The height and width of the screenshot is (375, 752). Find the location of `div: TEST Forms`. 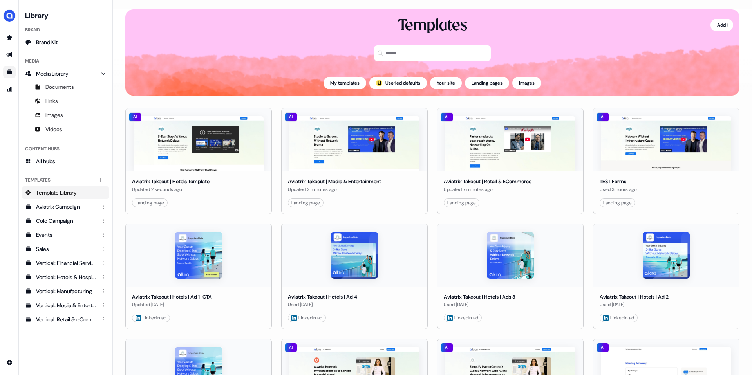

div: TEST Forms is located at coordinates (618, 182).